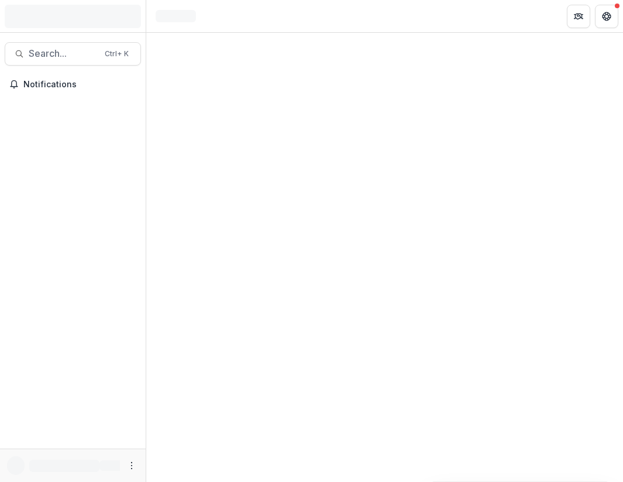  Describe the element at coordinates (80, 84) in the screenshot. I see `span: Notifications` at that location.